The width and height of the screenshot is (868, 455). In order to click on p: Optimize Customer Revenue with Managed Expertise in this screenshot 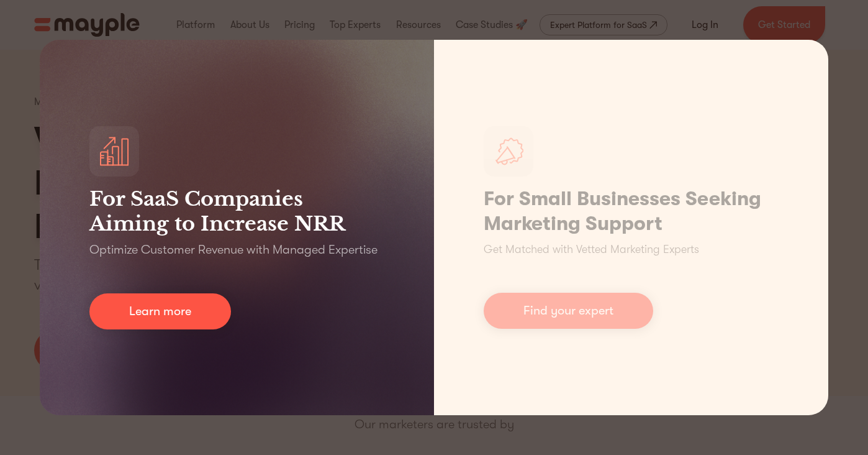, I will do `click(234, 250)`.